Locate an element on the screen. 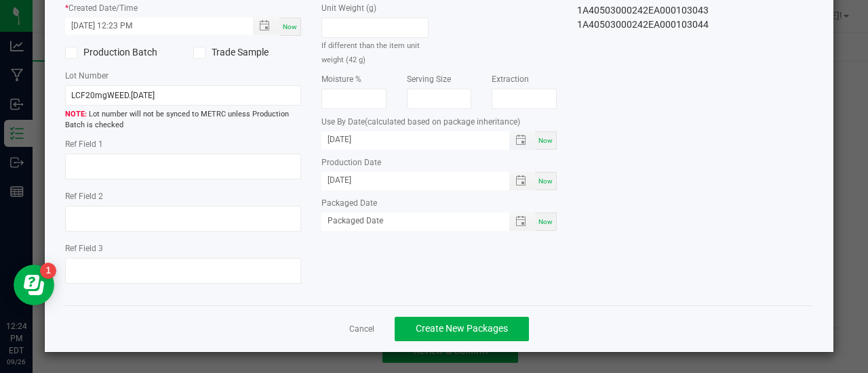  div: 1A40503000242EA000103043 is located at coordinates (695, 10).